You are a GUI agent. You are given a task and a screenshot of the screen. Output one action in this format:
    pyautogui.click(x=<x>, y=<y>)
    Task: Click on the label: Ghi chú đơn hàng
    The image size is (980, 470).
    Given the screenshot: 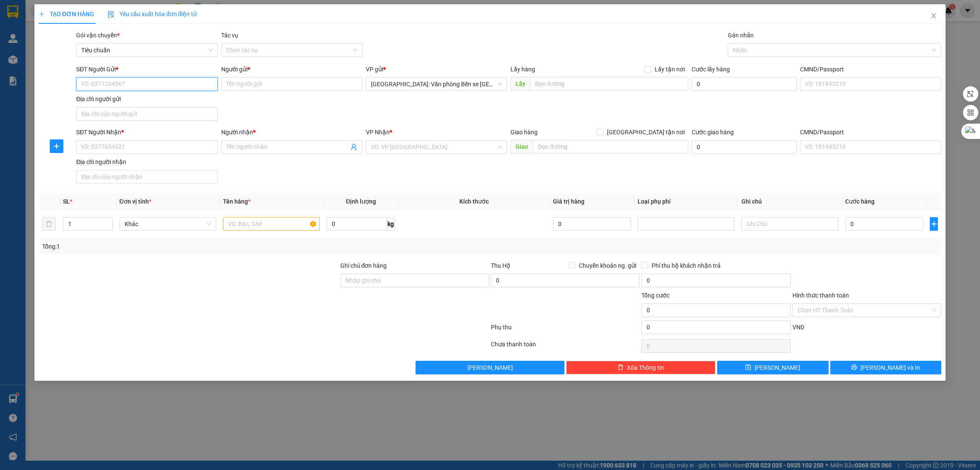 What is the action you would take?
    pyautogui.click(x=364, y=266)
    